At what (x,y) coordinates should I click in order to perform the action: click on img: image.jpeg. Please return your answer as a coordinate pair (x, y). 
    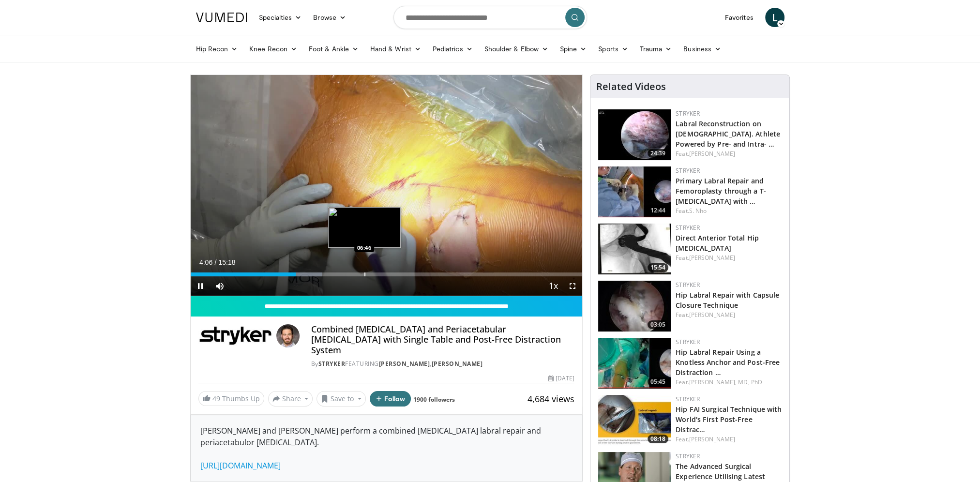
    Looking at the image, I should click on (364, 228).